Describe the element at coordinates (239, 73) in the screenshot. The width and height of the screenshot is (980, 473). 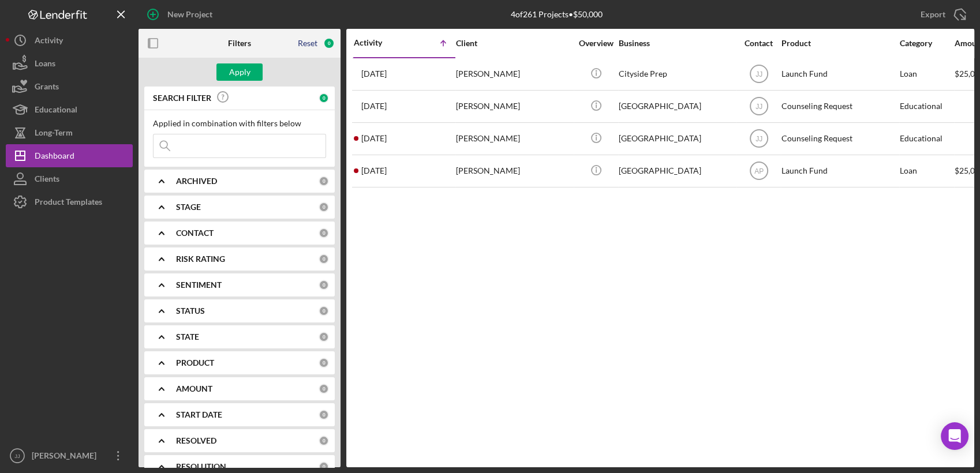
I see `button: Apply` at that location.